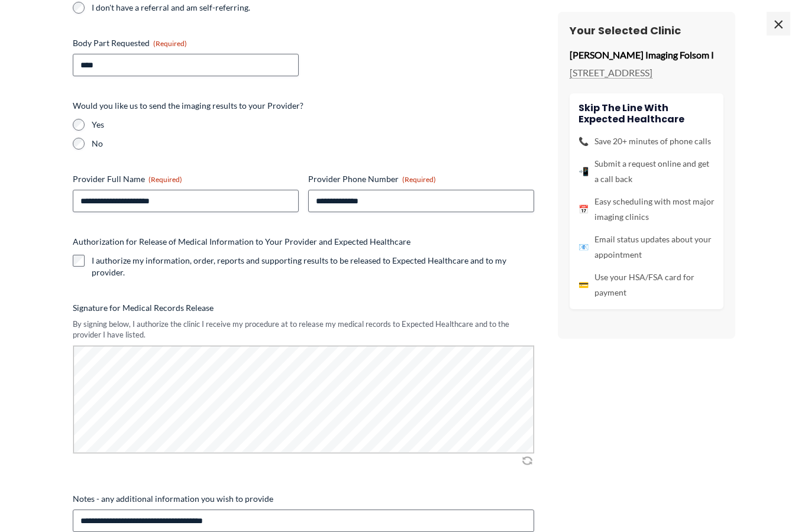  What do you see at coordinates (647, 209) in the screenshot?
I see `li: Easy scheduling with most major imaging clinics` at bounding box center [647, 209].